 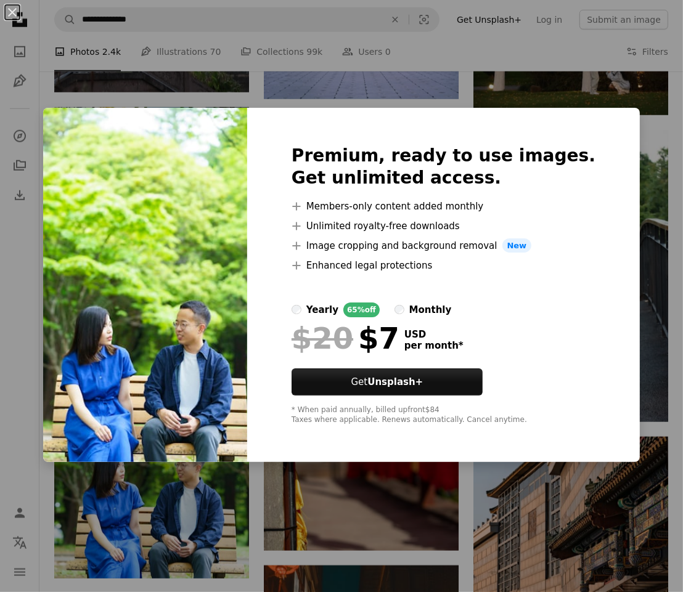 What do you see at coordinates (443, 266) in the screenshot?
I see `li: Enhanced legal protections` at bounding box center [443, 266].